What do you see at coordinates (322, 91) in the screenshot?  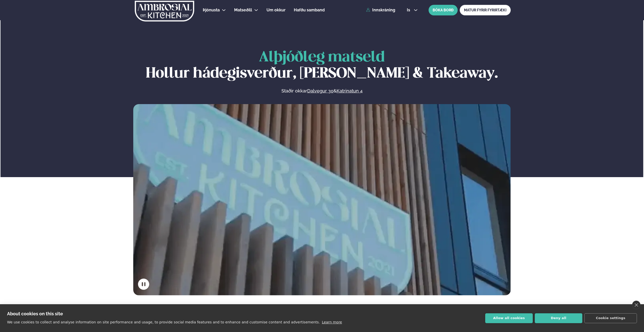 I see `p: Staðir okkar &` at bounding box center [322, 91].